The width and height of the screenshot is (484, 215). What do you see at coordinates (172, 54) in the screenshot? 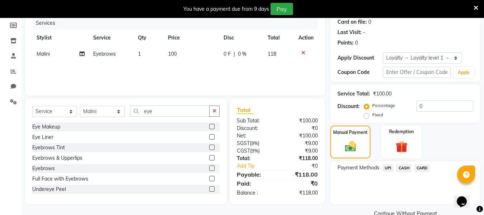
I see `span: 100` at bounding box center [172, 54].